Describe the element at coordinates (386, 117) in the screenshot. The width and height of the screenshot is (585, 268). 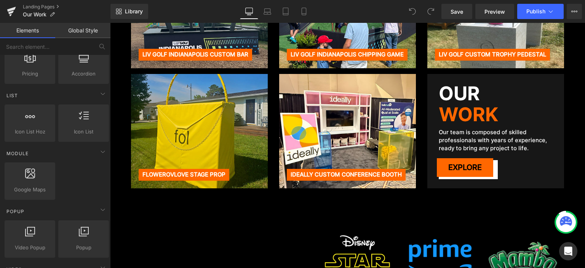
I see `p: Our team is composed of skilled professionals with years of experience, ready to bring any projec...` at that location.